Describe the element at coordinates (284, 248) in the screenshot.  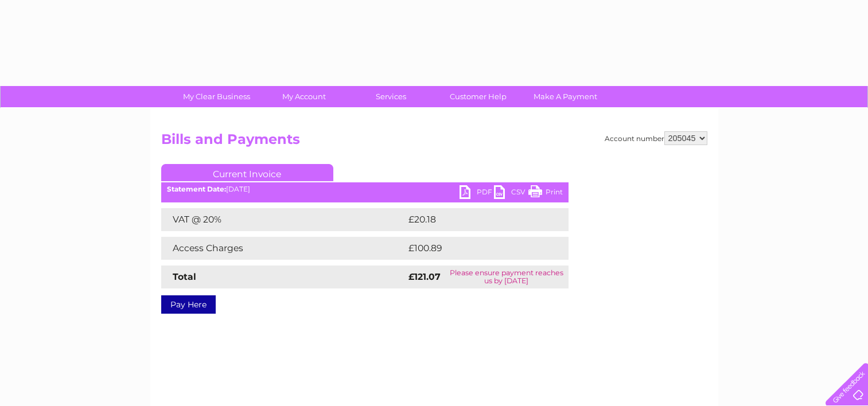
I see `td: Access Charges` at that location.